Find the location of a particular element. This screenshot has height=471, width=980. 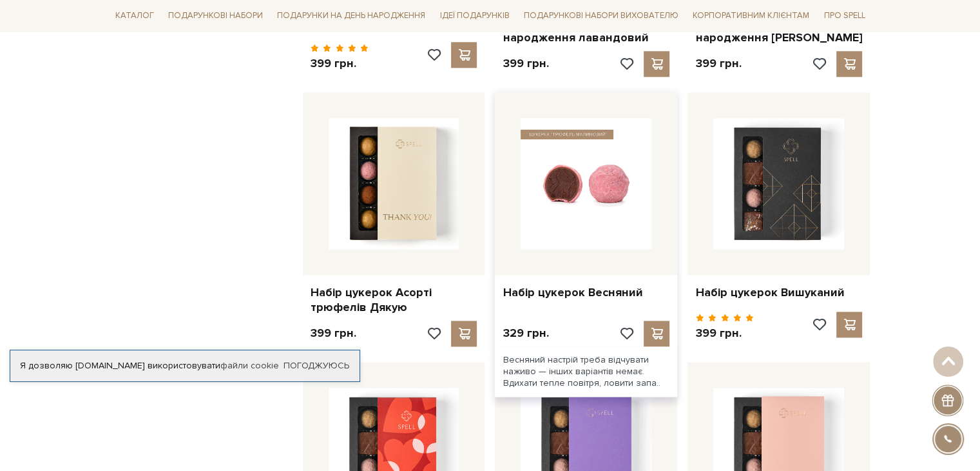

a: Набір цукерок Асорті трюфелів Дякую is located at coordinates (394, 300).